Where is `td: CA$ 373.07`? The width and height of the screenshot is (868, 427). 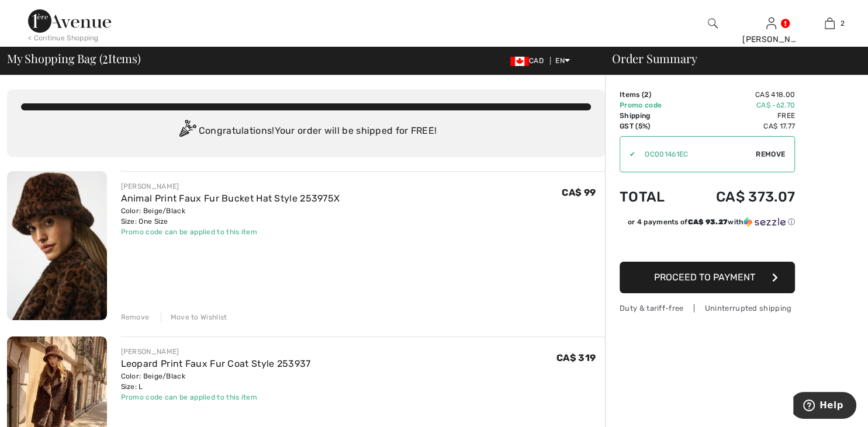
td: CA$ 373.07 is located at coordinates (739, 197).